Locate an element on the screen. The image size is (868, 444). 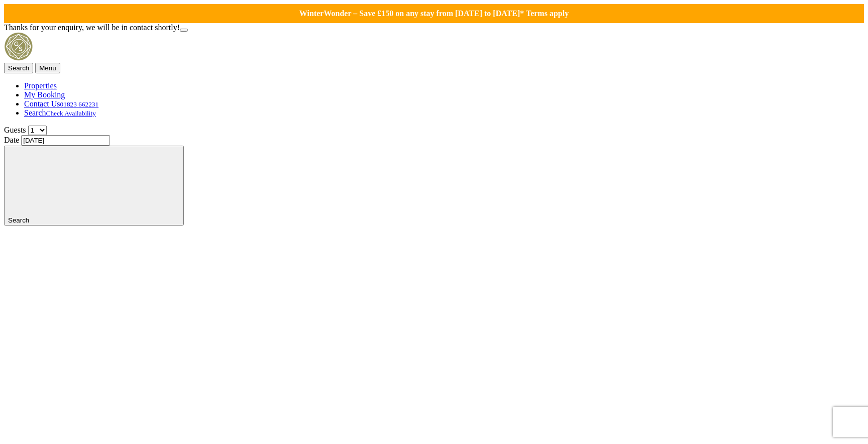
label: Guests is located at coordinates (15, 129).